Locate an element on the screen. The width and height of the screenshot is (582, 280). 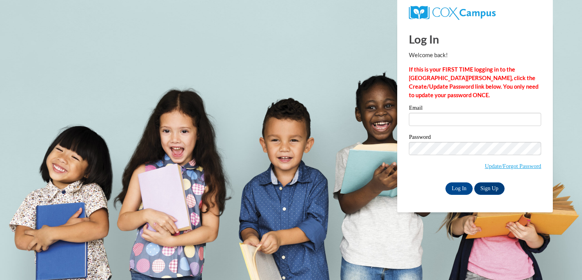
a: Sign Up is located at coordinates (490, 189).